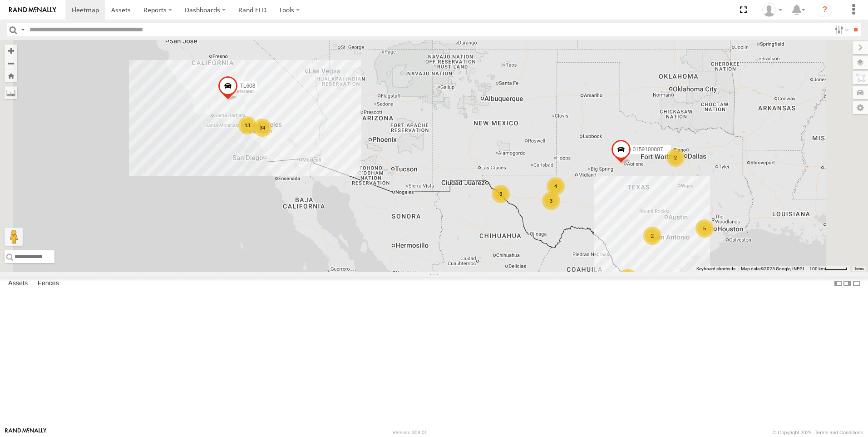 This screenshot has width=868, height=437. I want to click on button: Zoom in, so click(11, 50).